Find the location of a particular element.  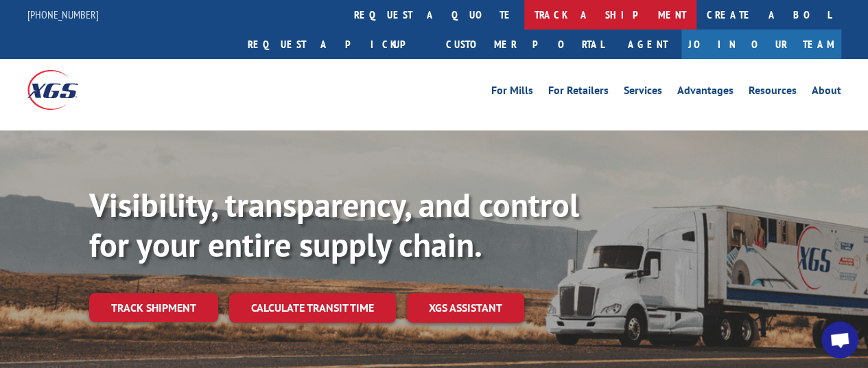

a: Calculate transit time is located at coordinates (312, 307).